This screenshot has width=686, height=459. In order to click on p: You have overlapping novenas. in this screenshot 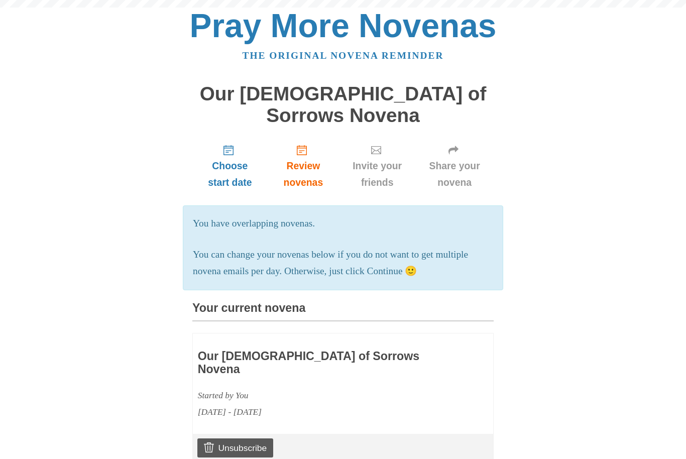, I will do `click(343, 224)`.